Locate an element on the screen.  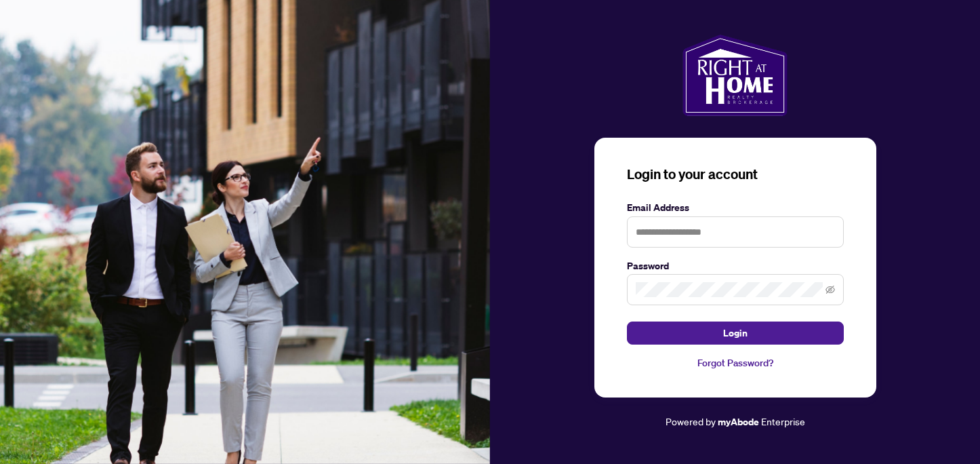
span: eye-invisible is located at coordinates (830, 289).